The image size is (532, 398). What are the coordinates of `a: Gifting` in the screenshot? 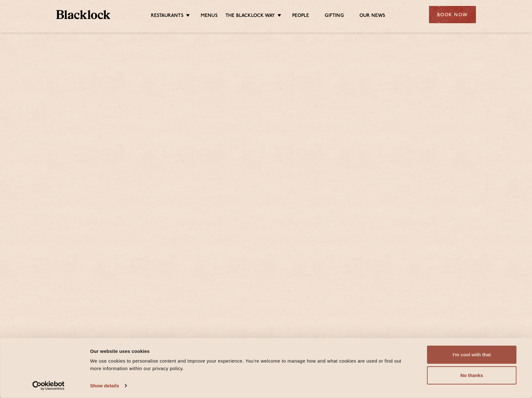 It's located at (334, 16).